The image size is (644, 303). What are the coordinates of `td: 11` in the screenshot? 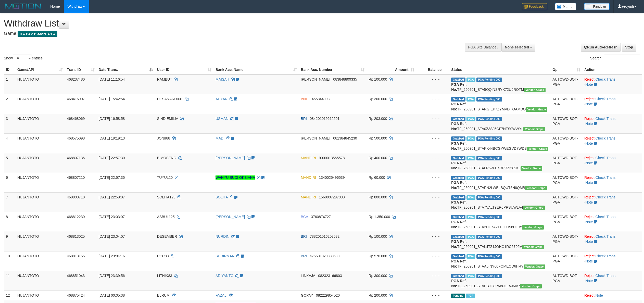 It's located at (10, 281).